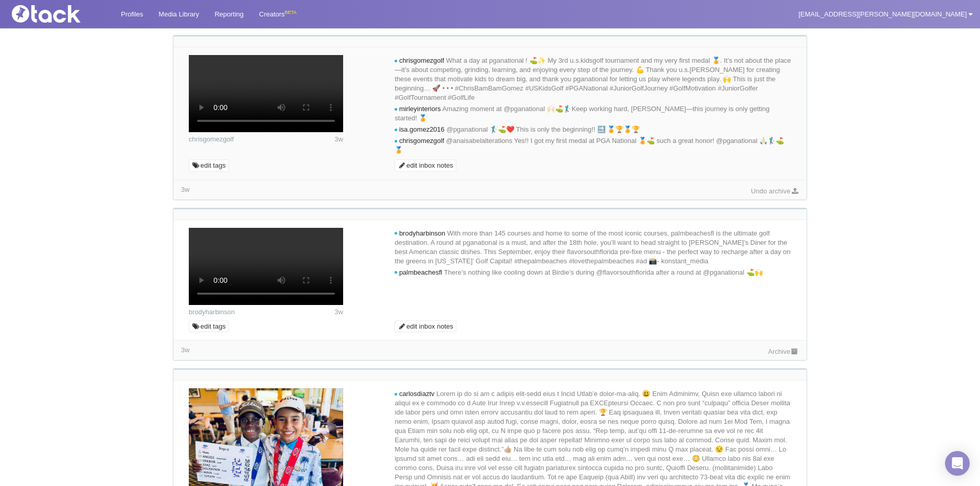 The width and height of the screenshot is (980, 486). Describe the element at coordinates (783, 351) in the screenshot. I see `a: Archive` at that location.